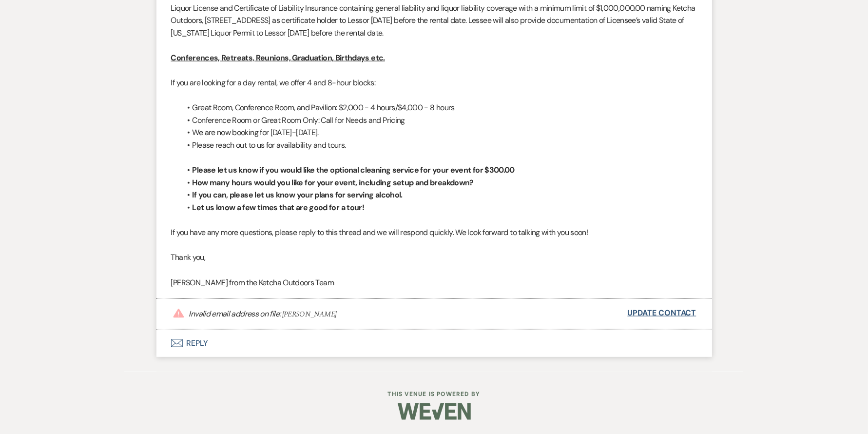 The image size is (868, 434). Describe the element at coordinates (274, 83) in the screenshot. I see `span: If you are looking for a day rental, we offer 4 and 8-hour blocks:` at that location.